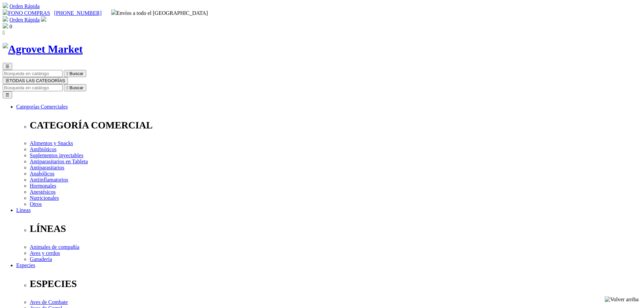  Describe the element at coordinates (45, 253) in the screenshot. I see `a: Aves y cerdos` at that location.